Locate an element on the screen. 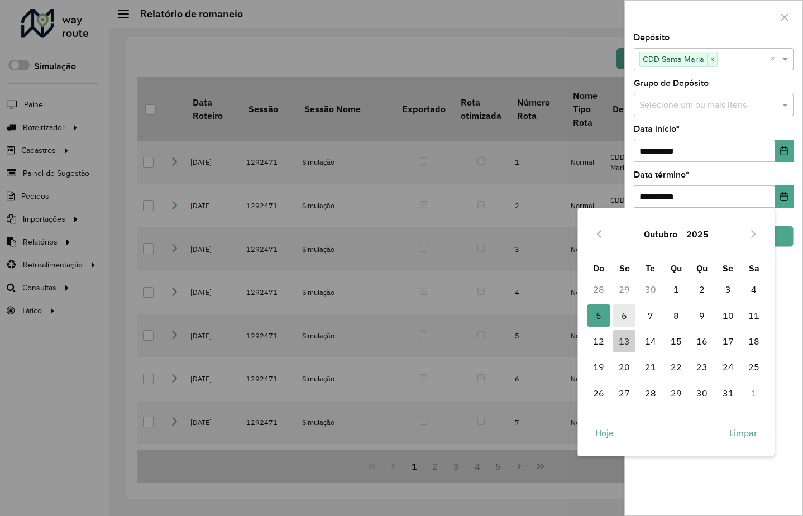  td: 25 is located at coordinates (754, 367).